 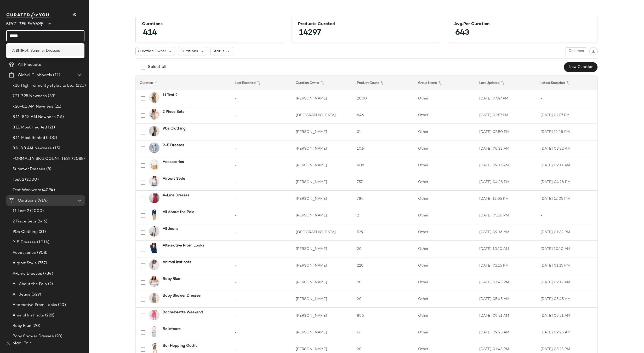 What do you see at coordinates (80, 86) in the screenshot?
I see `span: (120)` at bounding box center [80, 86].